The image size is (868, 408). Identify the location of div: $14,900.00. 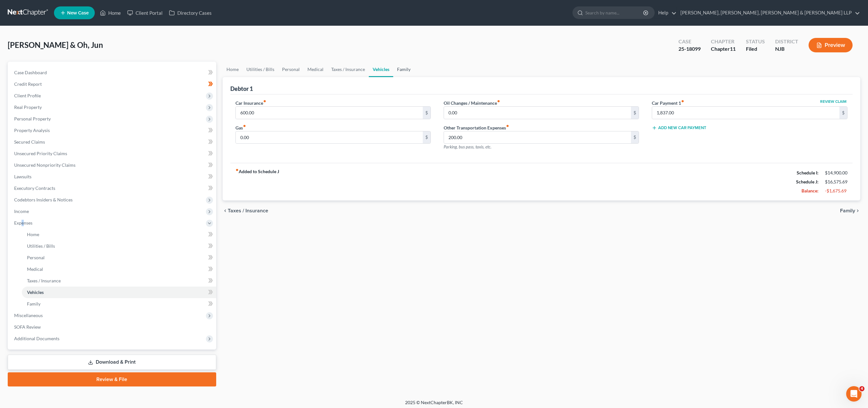
(836, 173).